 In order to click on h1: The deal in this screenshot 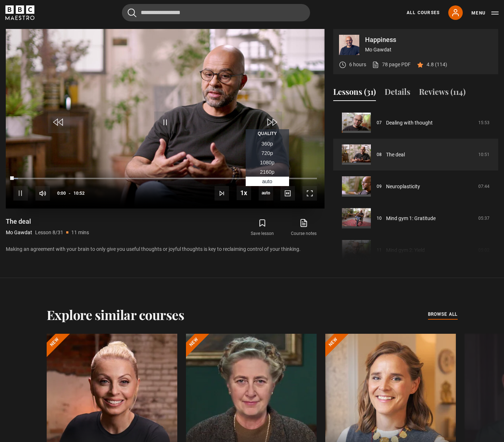, I will do `click(48, 222)`.